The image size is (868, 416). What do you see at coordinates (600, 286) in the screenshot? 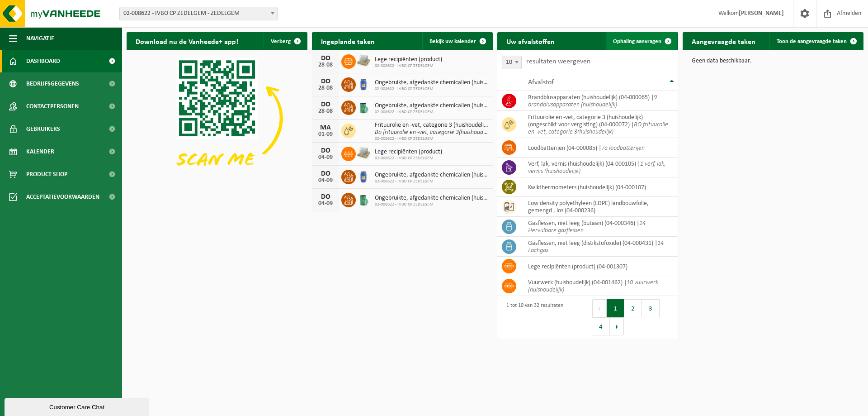
I see `td: vuurwerk (huishoudelijk) (04-001462) |` at bounding box center [600, 286].